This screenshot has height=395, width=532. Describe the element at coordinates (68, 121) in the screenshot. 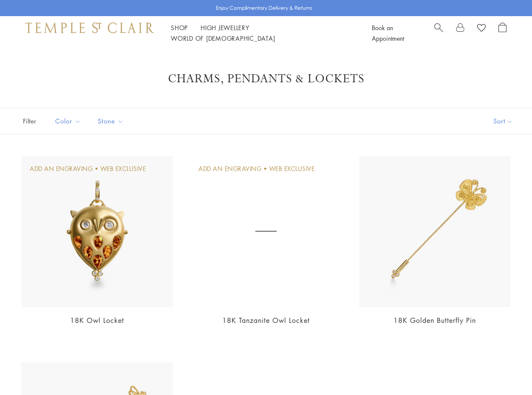

I see `button: Color` at that location.